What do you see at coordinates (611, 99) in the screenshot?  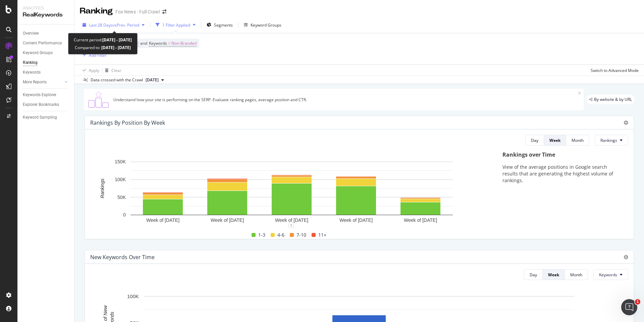 I see `div: legacy label` at bounding box center [611, 99].